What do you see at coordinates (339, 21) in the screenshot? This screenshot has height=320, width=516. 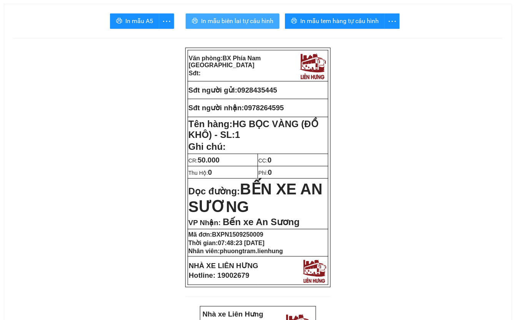 I see `span: In mẫu tem hàng tự cấu hình` at bounding box center [339, 21].